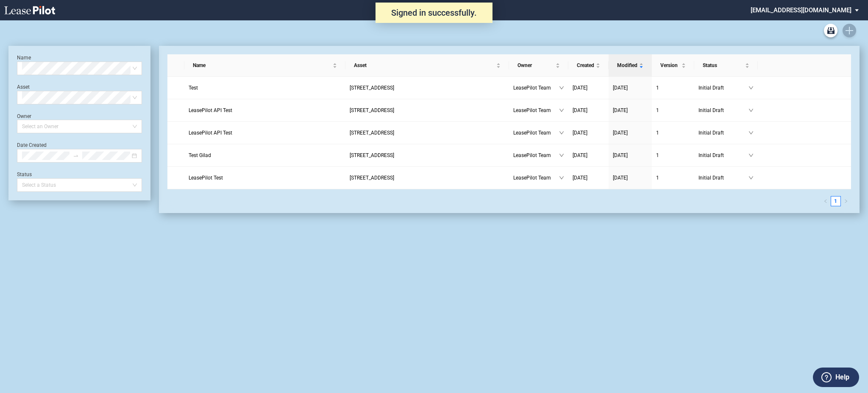  I want to click on span: Owner, so click(535, 66).